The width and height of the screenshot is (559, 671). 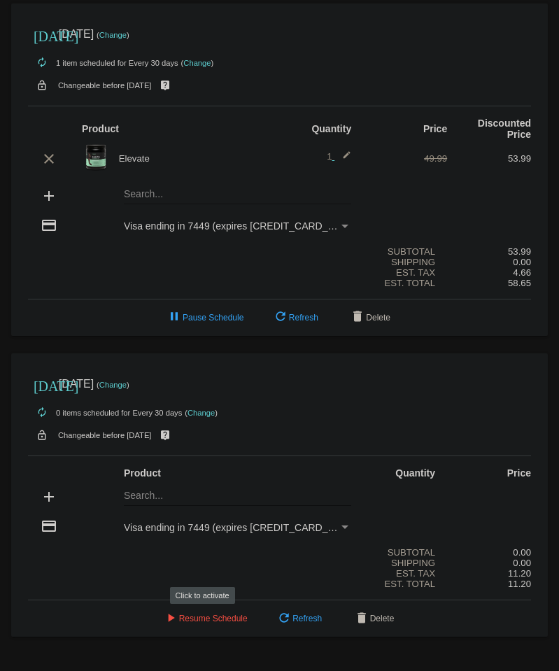 What do you see at coordinates (204, 318) in the screenshot?
I see `button: Pause Schedule` at bounding box center [204, 318].